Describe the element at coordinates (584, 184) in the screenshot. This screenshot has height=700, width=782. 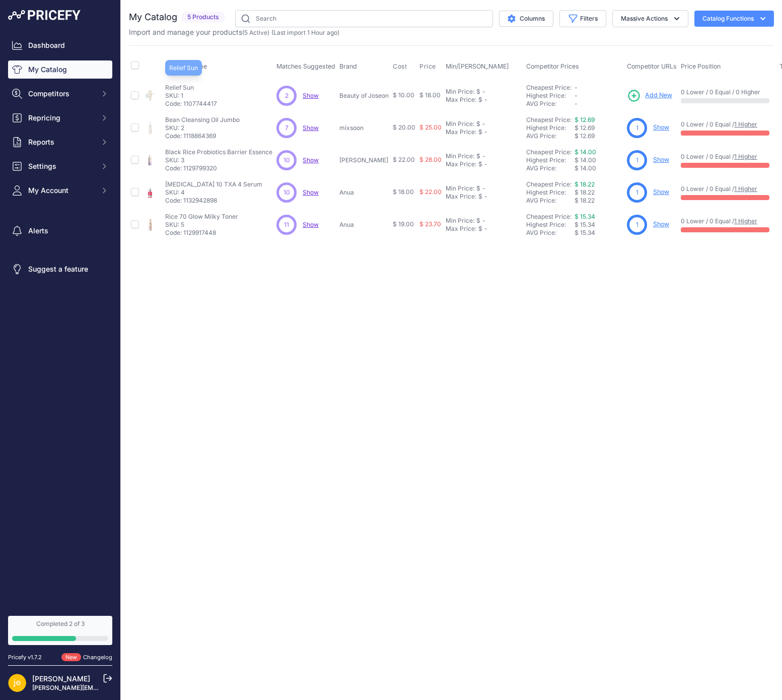
I see `a: $ 18.22` at that location.